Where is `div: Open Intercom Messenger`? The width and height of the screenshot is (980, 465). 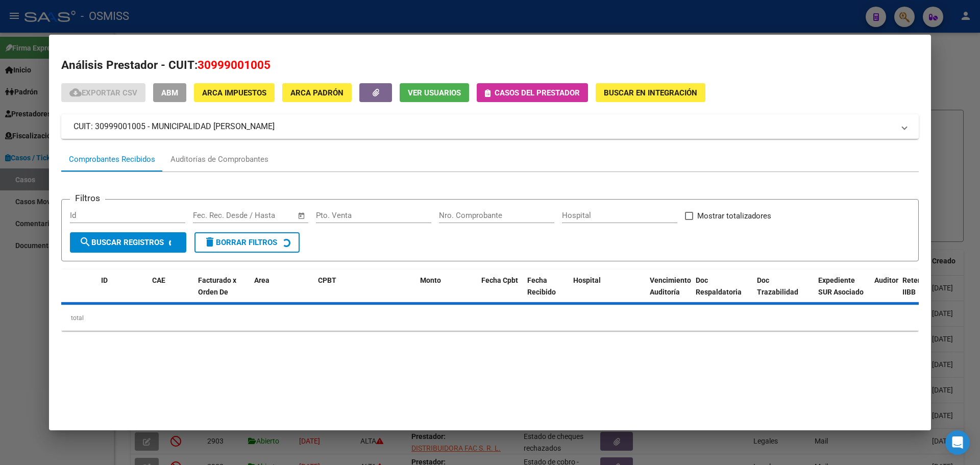 div: Open Intercom Messenger is located at coordinates (957, 442).